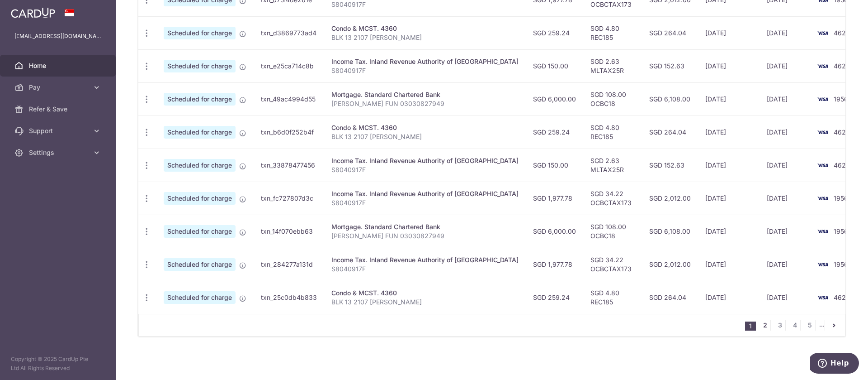 The height and width of the screenshot is (380, 868). I want to click on td: txn_284277a131d, so click(289, 264).